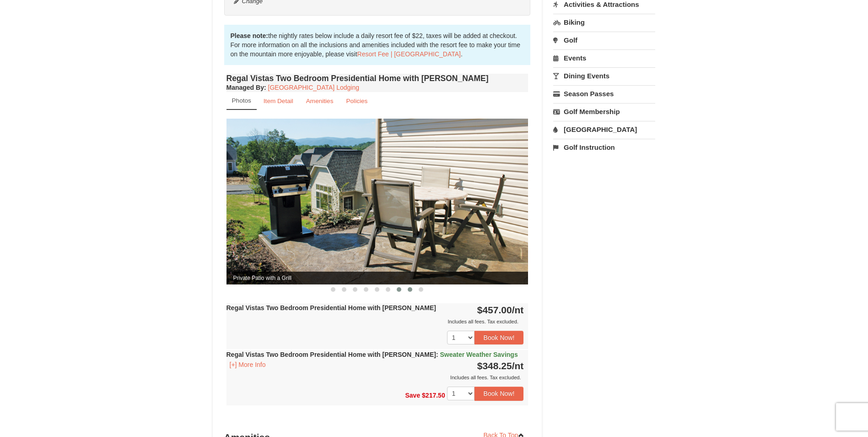 The height and width of the screenshot is (437, 868). What do you see at coordinates (479, 354) in the screenshot?
I see `span: Sweater Weather Savings` at bounding box center [479, 354].